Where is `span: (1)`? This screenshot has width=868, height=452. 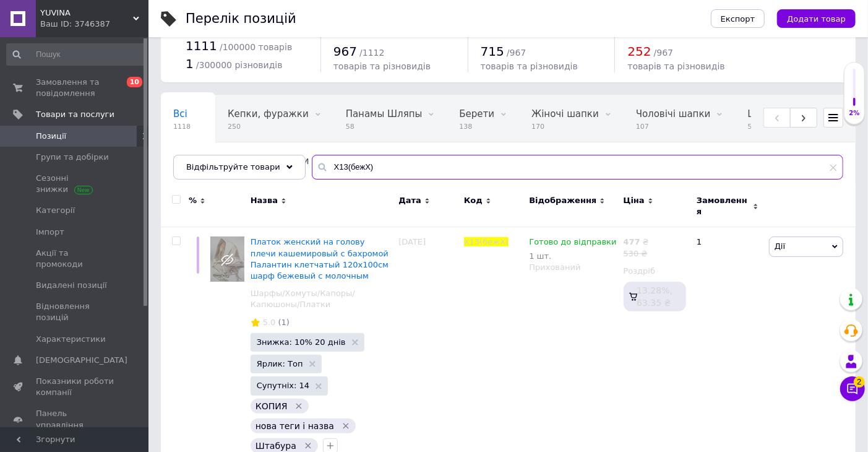
span: (1) is located at coordinates (284, 322).